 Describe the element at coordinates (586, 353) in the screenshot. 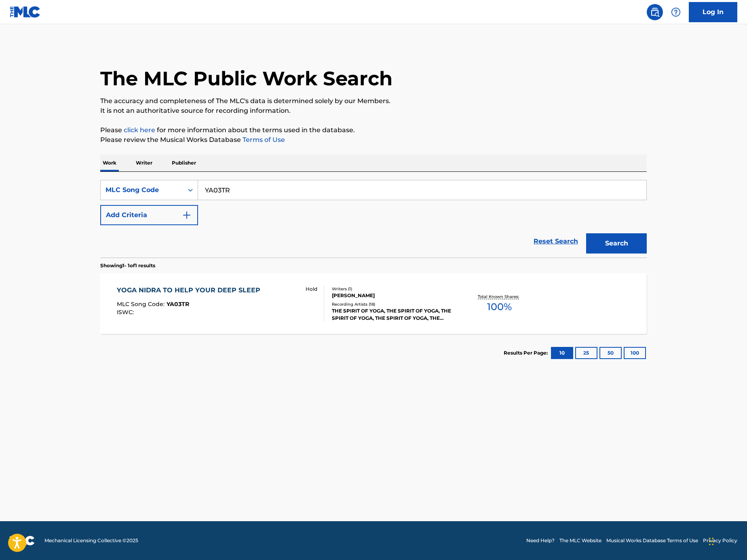

I see `button: 25` at that location.